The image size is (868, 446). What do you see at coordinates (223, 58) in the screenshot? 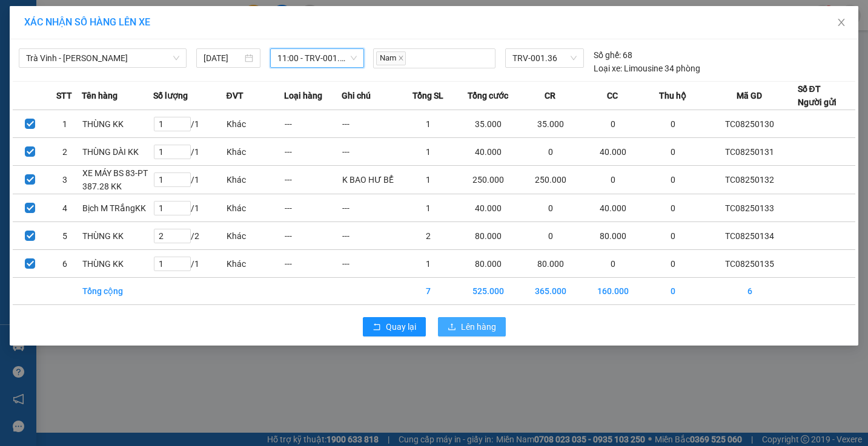
I see `input: 12/08/2025` at bounding box center [223, 58].